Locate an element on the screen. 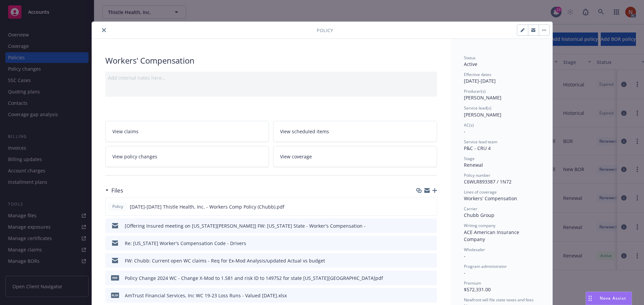 The image size is (644, 305). span: View scheduled items is located at coordinates (305, 131).